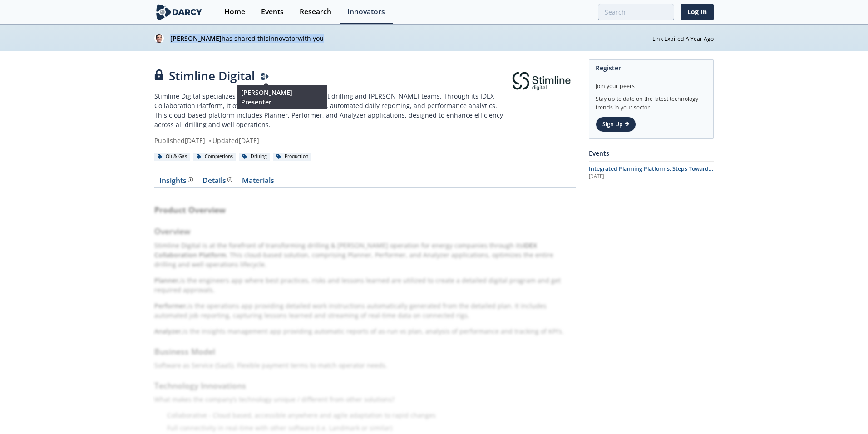  What do you see at coordinates (330, 76) in the screenshot?
I see `div: Stimline Digital` at bounding box center [330, 76].